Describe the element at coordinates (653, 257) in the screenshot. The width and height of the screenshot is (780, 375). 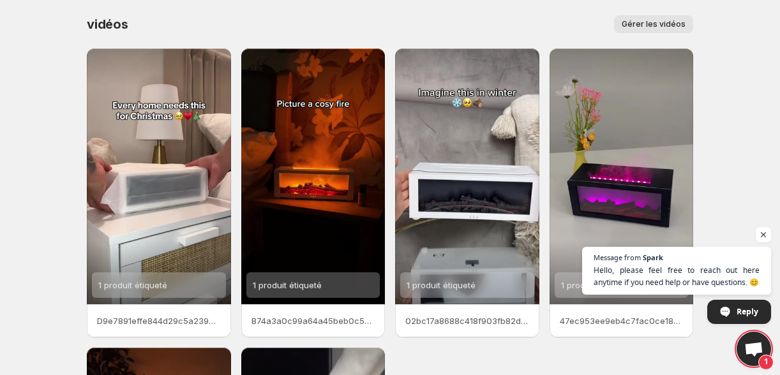
I see `span: Spark` at that location.